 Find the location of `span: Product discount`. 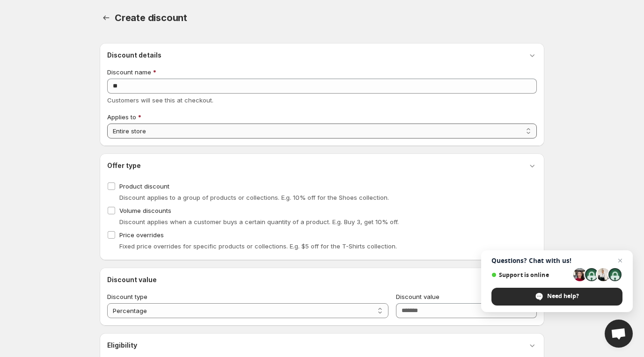

span: Product discount is located at coordinates (144, 186).